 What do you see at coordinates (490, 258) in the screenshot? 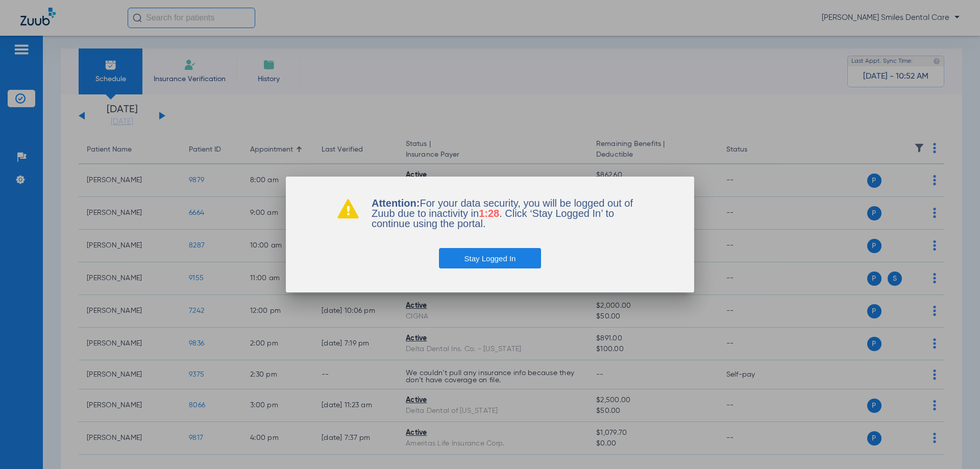
I see `button: Stay Logged In` at bounding box center [490, 258].